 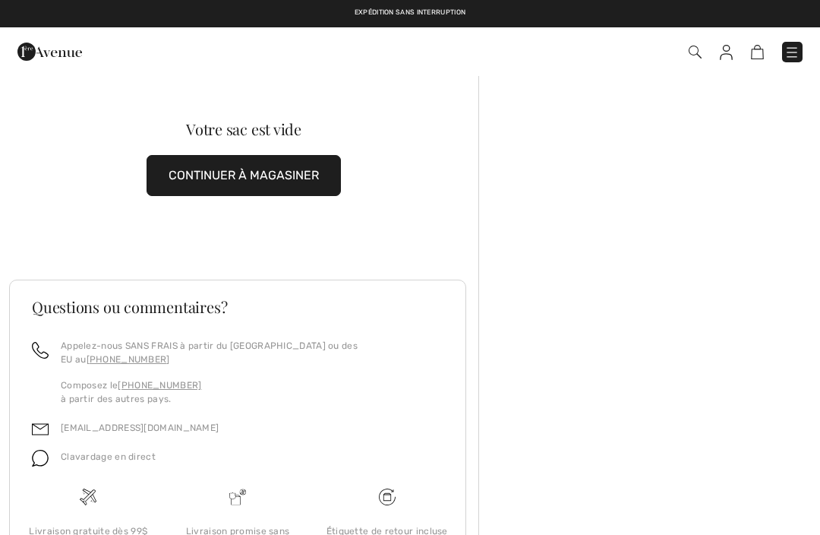 I want to click on img: Livraison promise sans frais de dédouanement surprise&nbsp;!, so click(x=238, y=497).